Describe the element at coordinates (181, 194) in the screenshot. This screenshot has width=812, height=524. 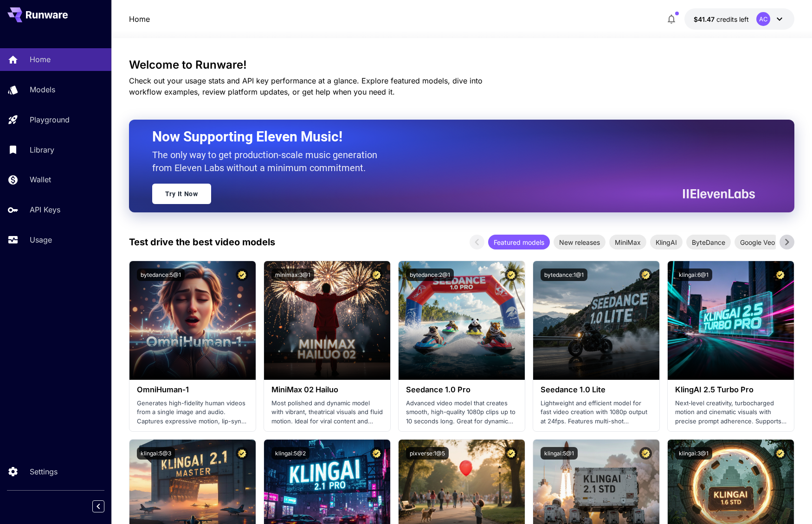
I see `a: Try It Now` at that location.